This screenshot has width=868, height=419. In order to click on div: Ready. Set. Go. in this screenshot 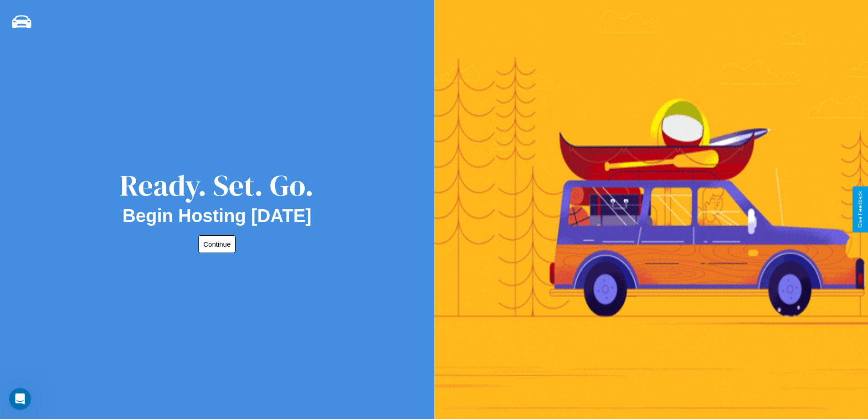, I will do `click(217, 185)`.